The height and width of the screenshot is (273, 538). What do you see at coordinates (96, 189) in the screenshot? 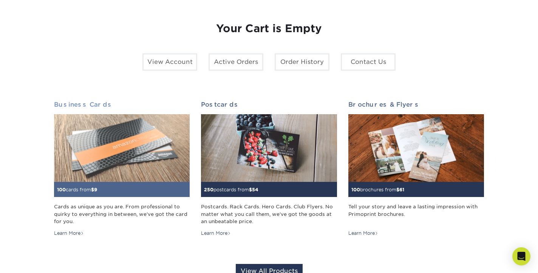
I see `span: 9` at bounding box center [96, 189].